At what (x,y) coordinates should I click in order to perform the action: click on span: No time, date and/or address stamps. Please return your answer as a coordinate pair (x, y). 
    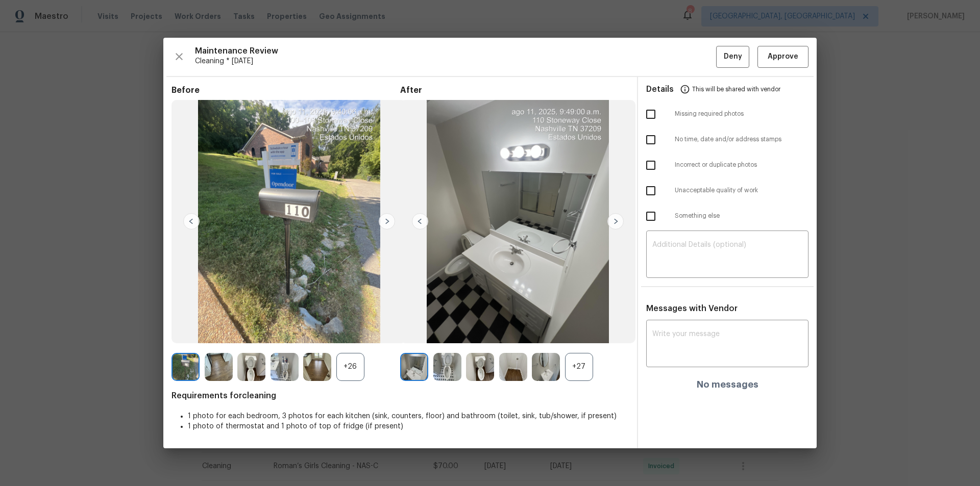
    Looking at the image, I should click on (742, 139).